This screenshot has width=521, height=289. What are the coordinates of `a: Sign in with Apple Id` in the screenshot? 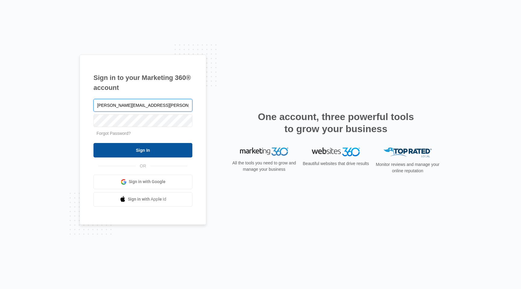 It's located at (143, 199).